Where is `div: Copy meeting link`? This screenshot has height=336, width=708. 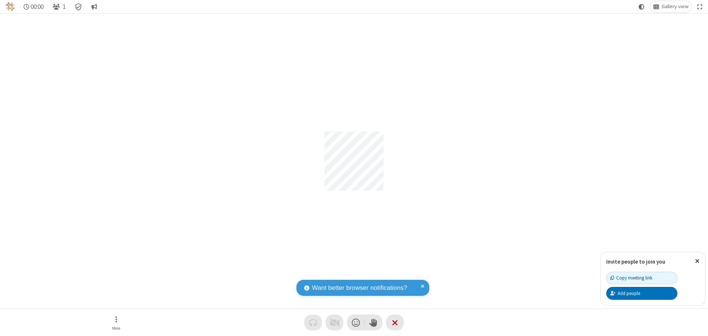
div: Copy meeting link is located at coordinates (632, 277).